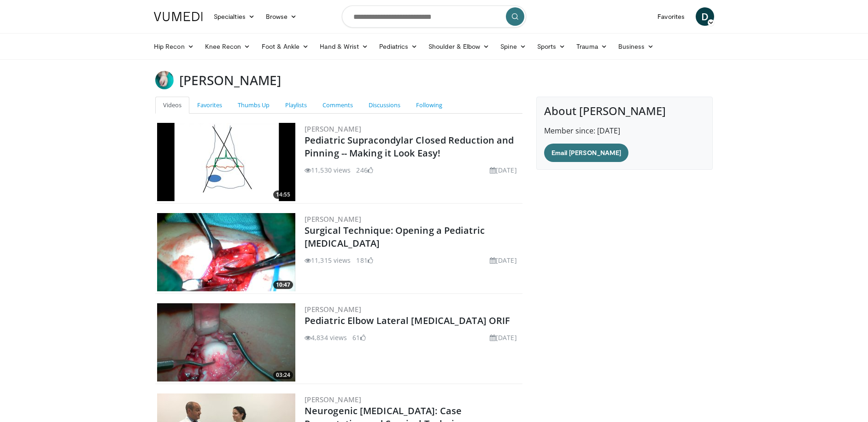 Image resolution: width=868 pixels, height=422 pixels. What do you see at coordinates (226, 162) in the screenshot?
I see `img: 77e71d76-32d9-4fd0-a7d7-53acfe95e440.300x170_q85_crop-smart_upscale.jpg` at bounding box center [226, 162].